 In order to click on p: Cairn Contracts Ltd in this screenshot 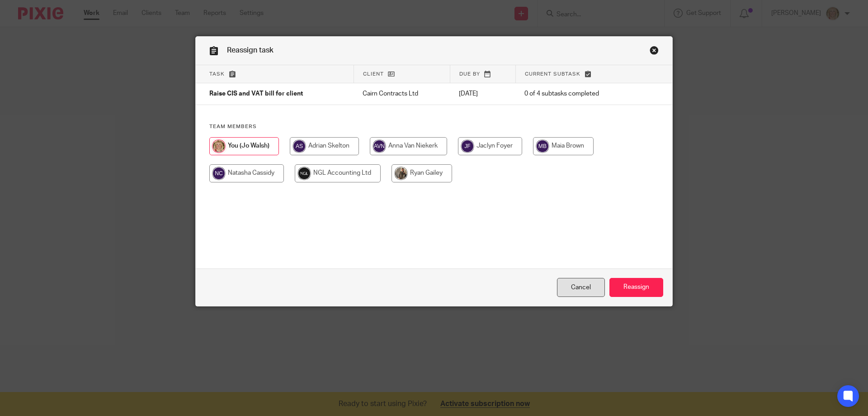, I will do `click(401, 94)`.